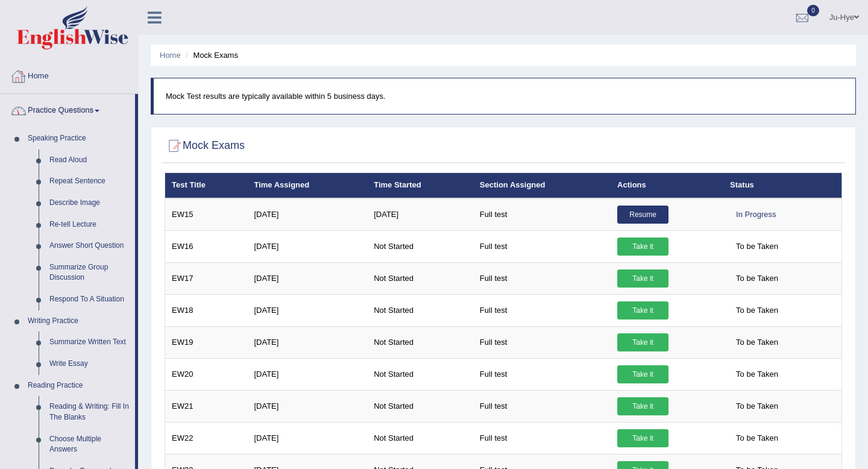 This screenshot has height=469, width=868. What do you see at coordinates (643, 214) in the screenshot?
I see `a: Resume` at bounding box center [643, 214].